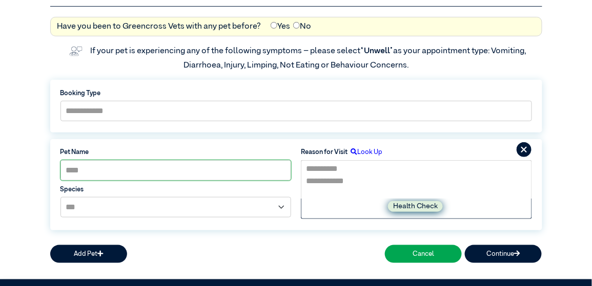  What do you see at coordinates (296, 25) in the screenshot?
I see `input: No` at bounding box center [296, 25].